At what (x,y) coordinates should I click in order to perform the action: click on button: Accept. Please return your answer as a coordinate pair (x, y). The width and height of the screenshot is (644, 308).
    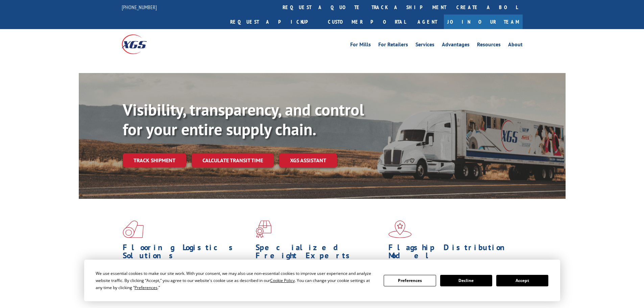
    Looking at the image, I should click on (522, 281).